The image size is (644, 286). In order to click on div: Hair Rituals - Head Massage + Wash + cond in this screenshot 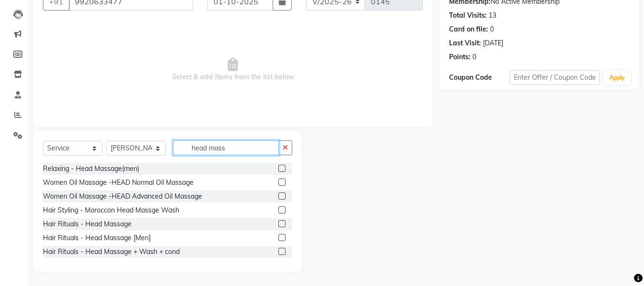, I will do `click(111, 251)`.